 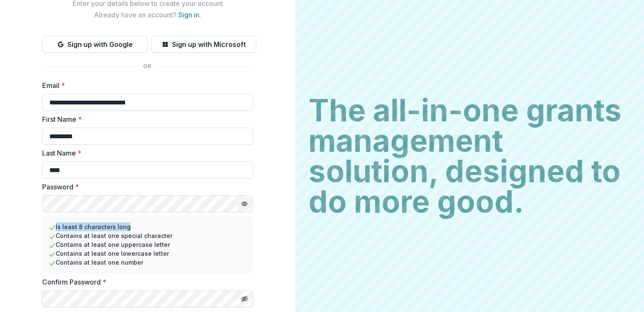 I want to click on li: Contains at least one number, so click(x=147, y=262).